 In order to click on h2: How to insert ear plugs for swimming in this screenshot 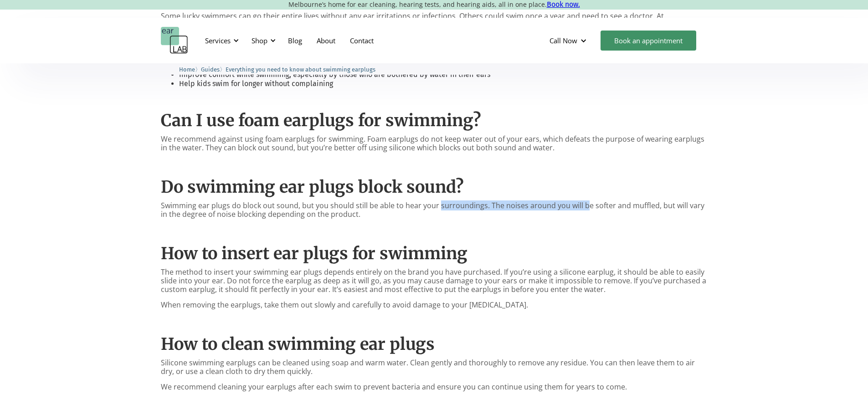, I will do `click(434, 254)`.